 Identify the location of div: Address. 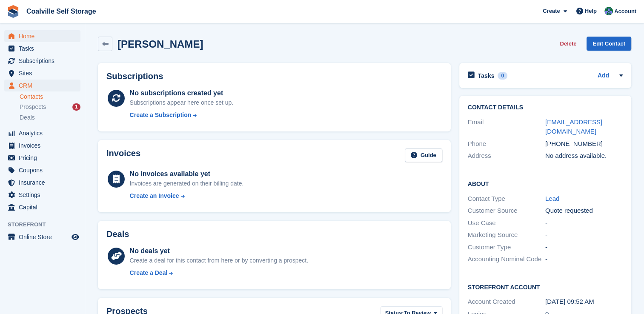
(506, 156).